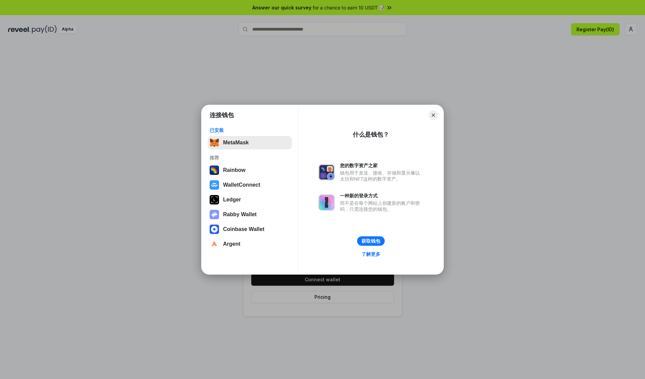 This screenshot has width=645, height=379. What do you see at coordinates (250, 143) in the screenshot?
I see `button: MetaMask` at bounding box center [250, 143].